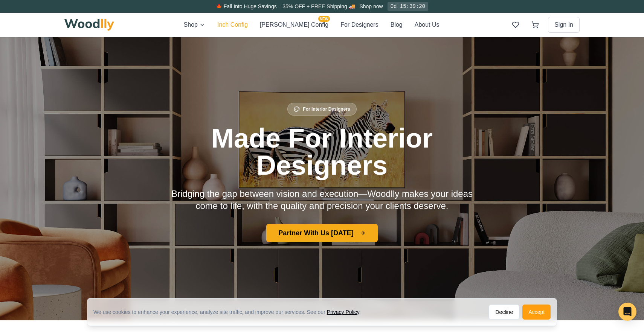 This screenshot has width=644, height=332. I want to click on button: For Designers, so click(359, 25).